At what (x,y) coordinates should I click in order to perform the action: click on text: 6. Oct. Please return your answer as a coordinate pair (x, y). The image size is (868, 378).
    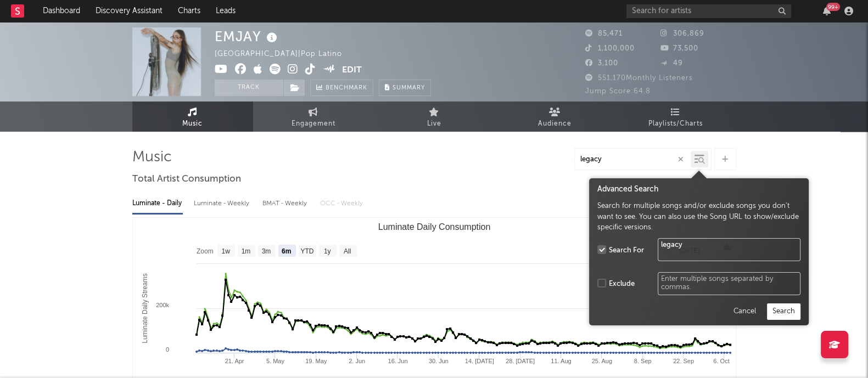
    Looking at the image, I should click on (720, 361).